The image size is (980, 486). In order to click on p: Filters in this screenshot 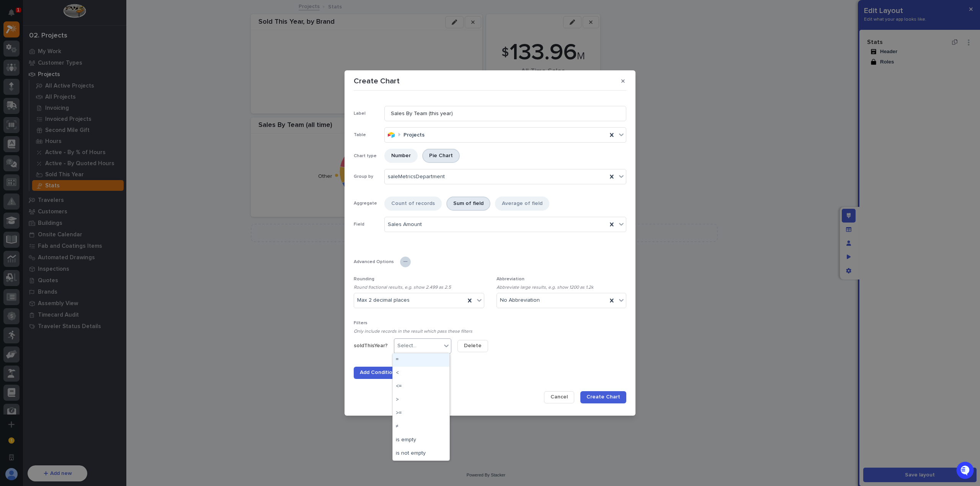, I will do `click(413, 328)`.